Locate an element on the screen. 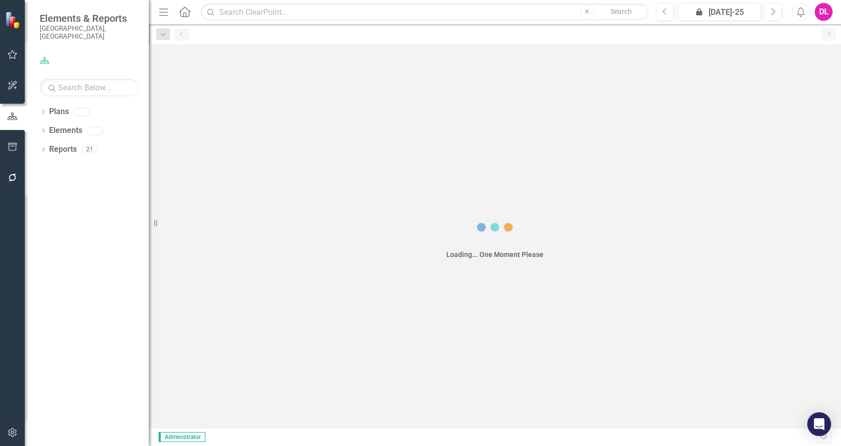 This screenshot has height=446, width=841. div: 21 is located at coordinates (90, 149).